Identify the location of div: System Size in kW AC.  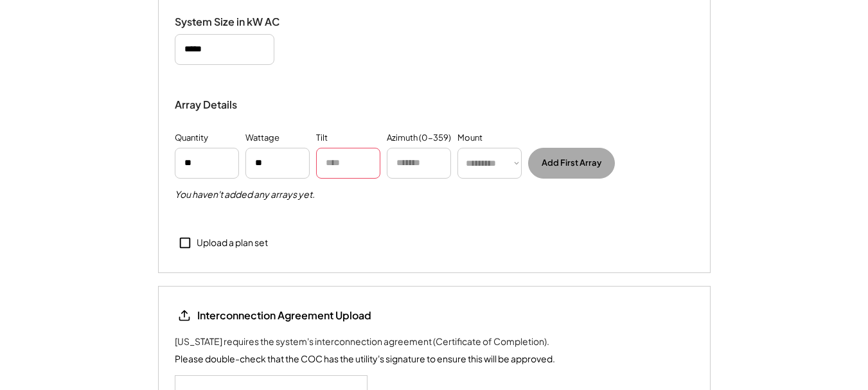
(239, 22).